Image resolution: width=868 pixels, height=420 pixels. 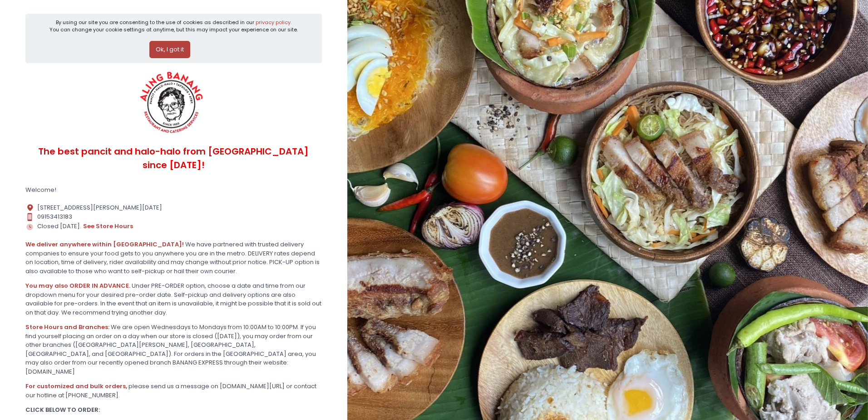 What do you see at coordinates (76, 385) in the screenshot?
I see `b: For customized and bulk orders,` at bounding box center [76, 385].